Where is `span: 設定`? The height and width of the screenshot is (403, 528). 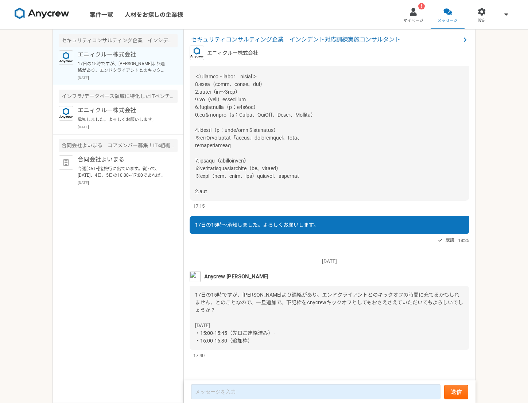 span: 設定 is located at coordinates (482, 21).